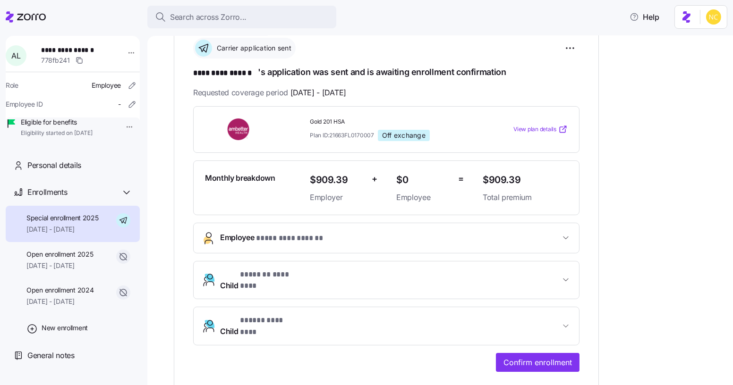 Image resolution: width=733 pixels, height=385 pixels. What do you see at coordinates (253, 48) in the screenshot?
I see `span: Carrier application sent` at bounding box center [253, 48].